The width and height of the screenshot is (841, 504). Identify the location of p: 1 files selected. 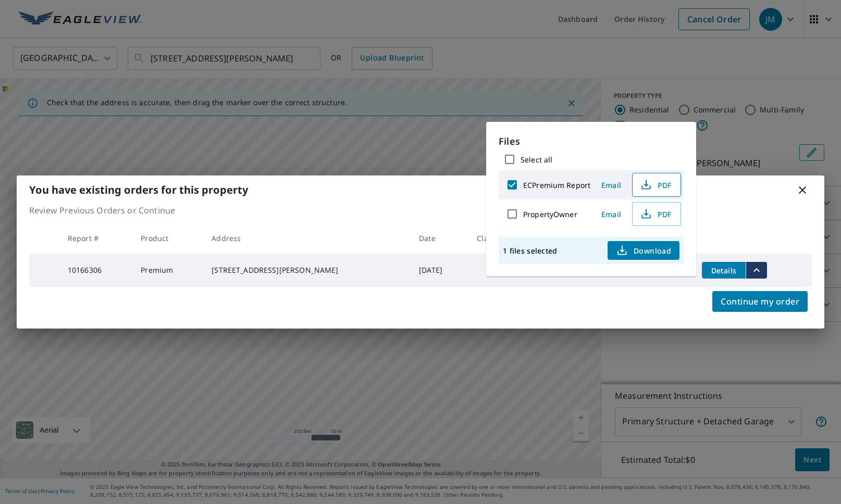
(529, 251).